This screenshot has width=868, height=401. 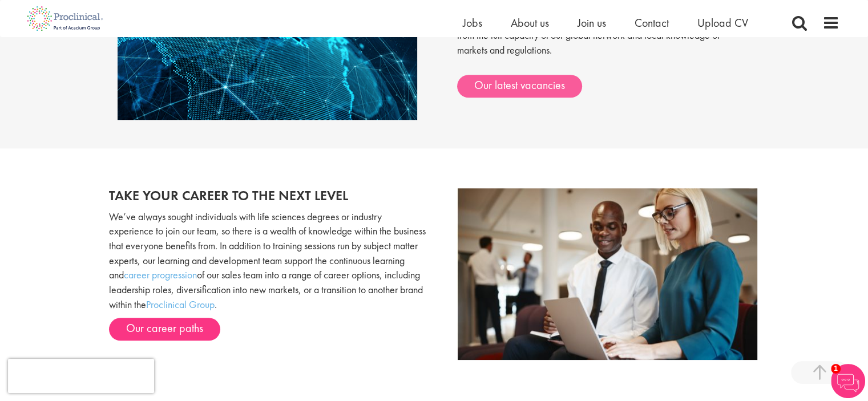 I want to click on span: About us, so click(x=529, y=22).